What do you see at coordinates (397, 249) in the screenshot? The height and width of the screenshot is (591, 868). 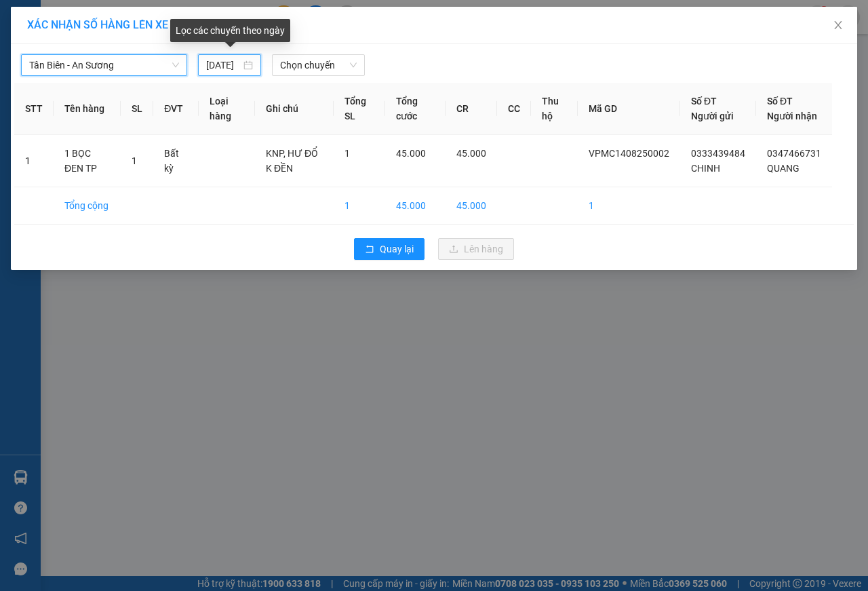 I see `span: Quay lại` at bounding box center [397, 249].